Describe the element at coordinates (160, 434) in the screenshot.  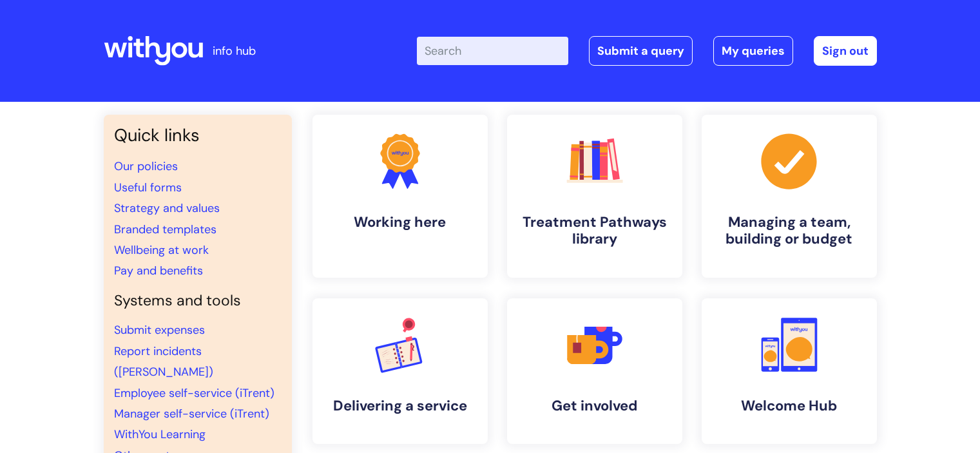
I see `a: WithYou Learning` at that location.